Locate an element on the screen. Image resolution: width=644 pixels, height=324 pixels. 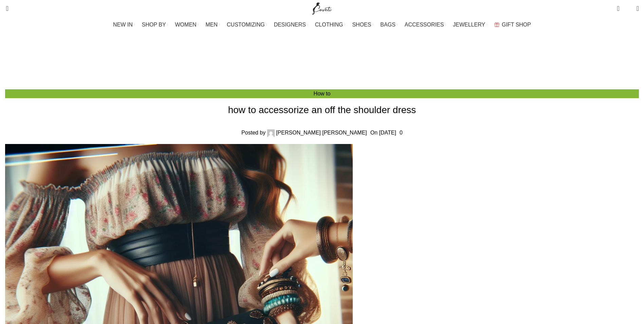
a: SHOP BY is located at coordinates (155, 25).